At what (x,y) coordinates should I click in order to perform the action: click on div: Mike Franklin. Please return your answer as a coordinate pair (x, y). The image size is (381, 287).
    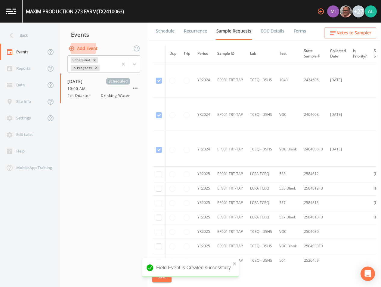
    Looking at the image, I should click on (346, 11).